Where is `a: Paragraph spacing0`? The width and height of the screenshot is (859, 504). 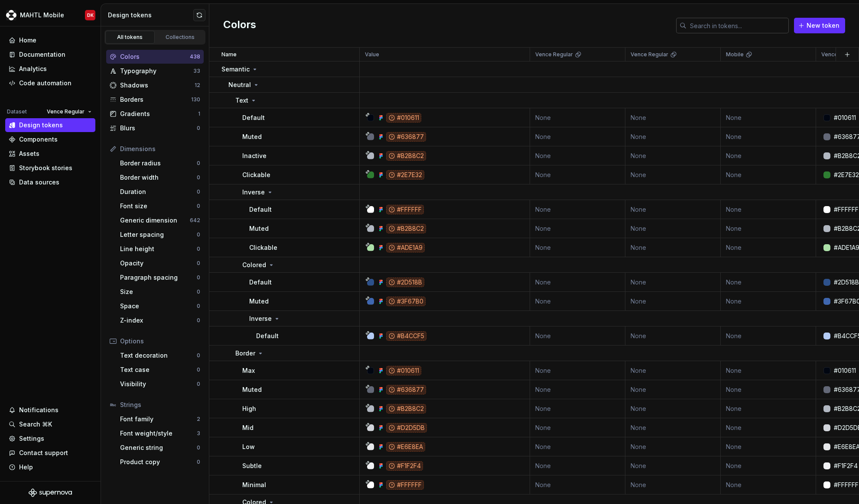
a: Paragraph spacing0 is located at coordinates (160, 278).